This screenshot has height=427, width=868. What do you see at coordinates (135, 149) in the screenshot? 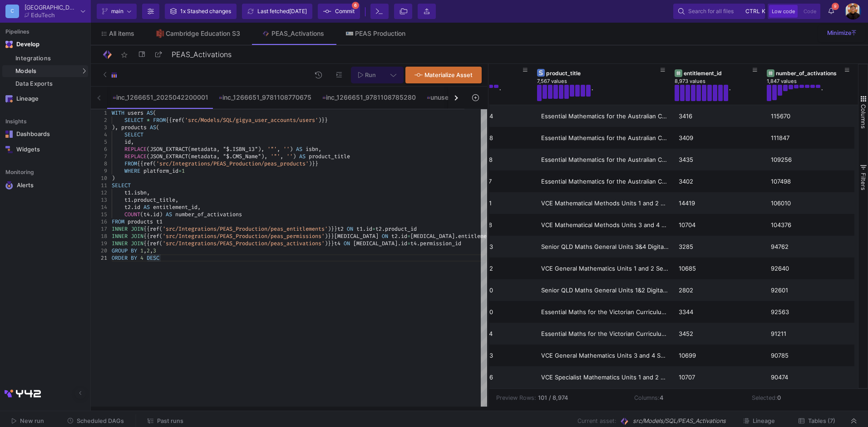
I see `span: REPLACE` at bounding box center [135, 149].